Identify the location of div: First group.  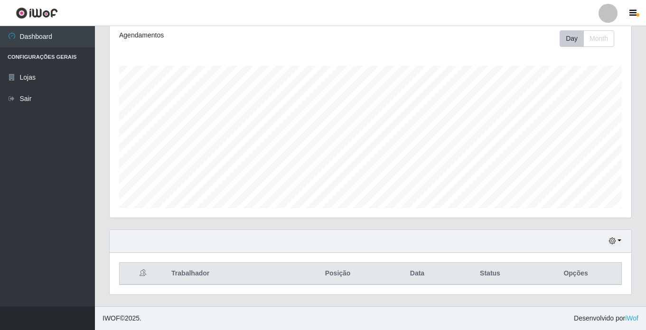
(586, 38).